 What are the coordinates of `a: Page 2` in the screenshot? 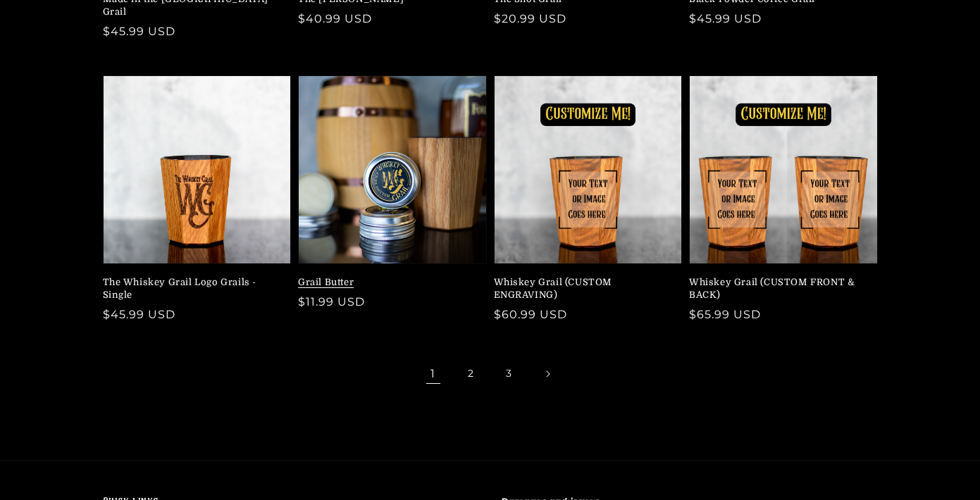 It's located at (471, 374).